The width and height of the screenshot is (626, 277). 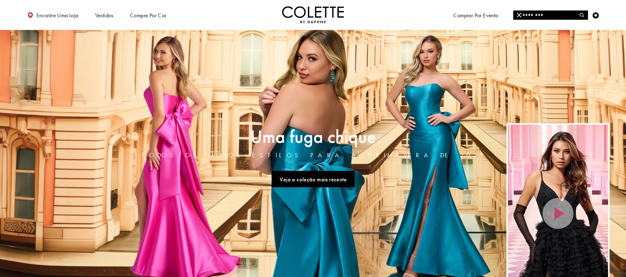 What do you see at coordinates (148, 15) in the screenshot?
I see `span: Compre por cor` at bounding box center [148, 15].